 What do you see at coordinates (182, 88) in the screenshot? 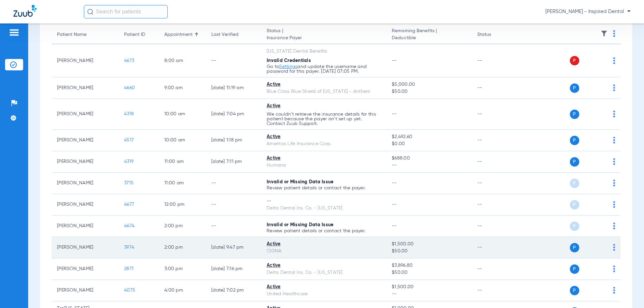
I see `td: 9:00 AM` at bounding box center [182, 88].